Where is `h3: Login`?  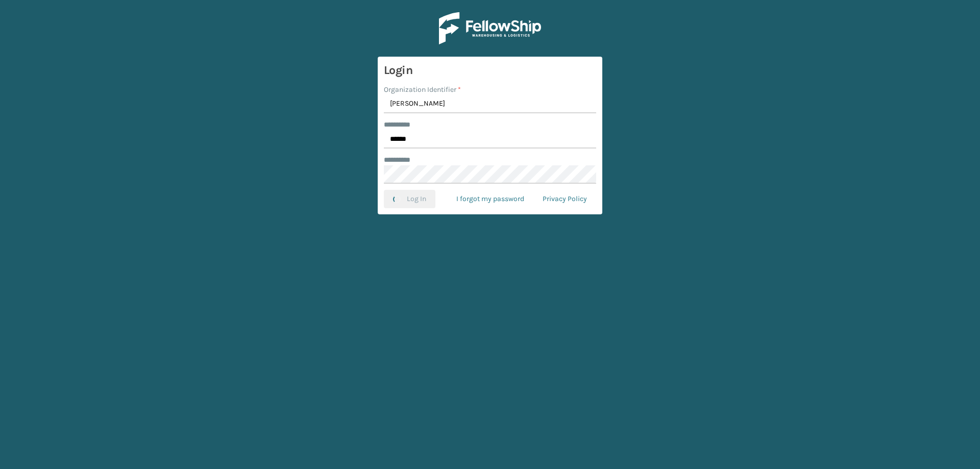
h3: Login is located at coordinates (490, 70).